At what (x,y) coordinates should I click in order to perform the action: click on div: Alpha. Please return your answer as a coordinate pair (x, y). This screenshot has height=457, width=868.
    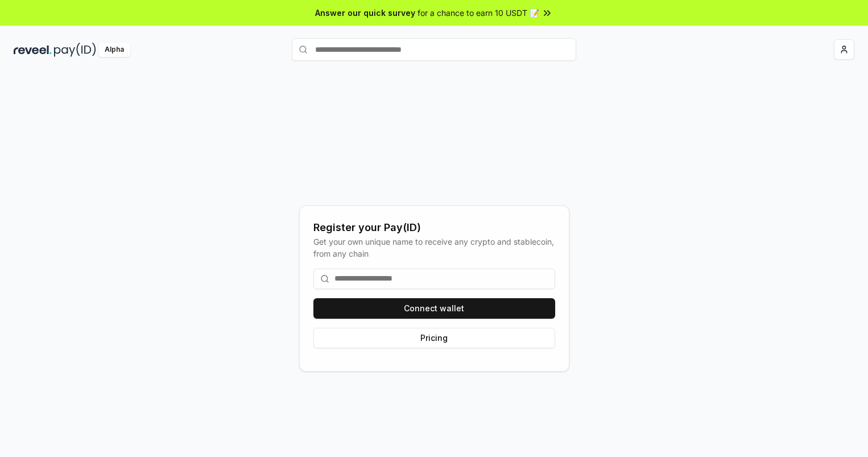
    Looking at the image, I should click on (114, 49).